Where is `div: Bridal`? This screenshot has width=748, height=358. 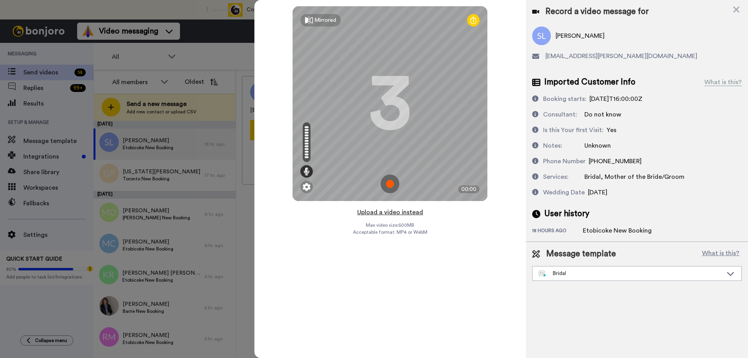
div: Bridal is located at coordinates (631, 273).